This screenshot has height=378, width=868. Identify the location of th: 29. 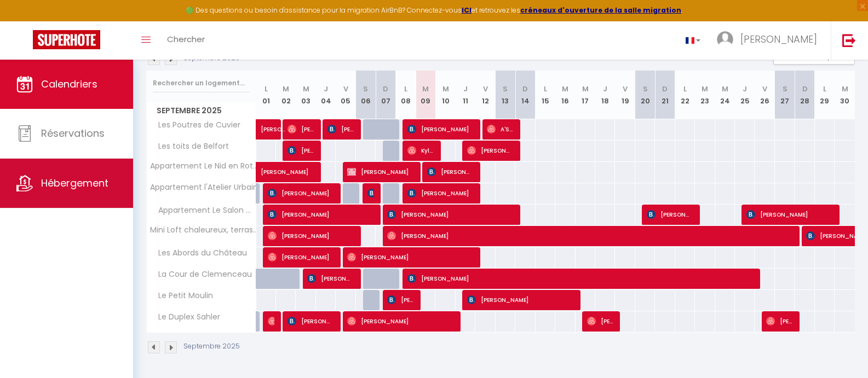
(825, 94).